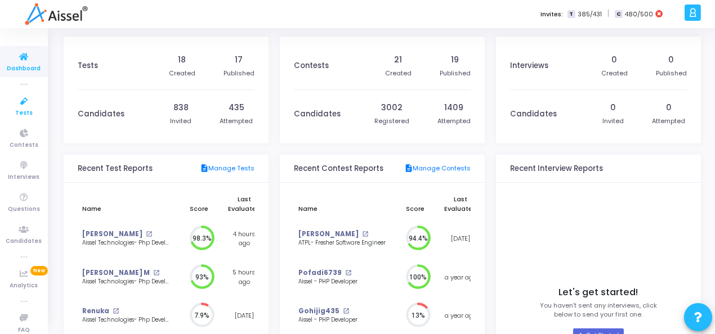  Describe the element at coordinates (338, 169) in the screenshot. I see `h3: Recent Contest Reports` at that location.